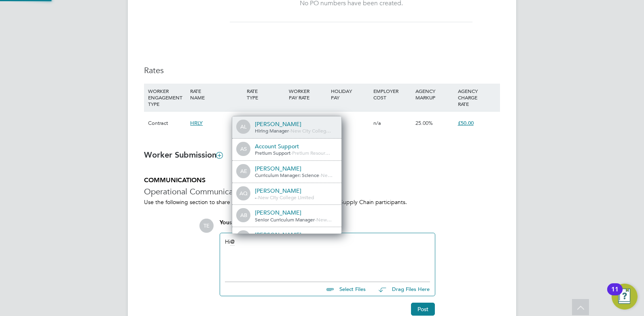 Image resolution: width=644 pixels, height=316 pixels. I want to click on span: You, so click(225, 222).